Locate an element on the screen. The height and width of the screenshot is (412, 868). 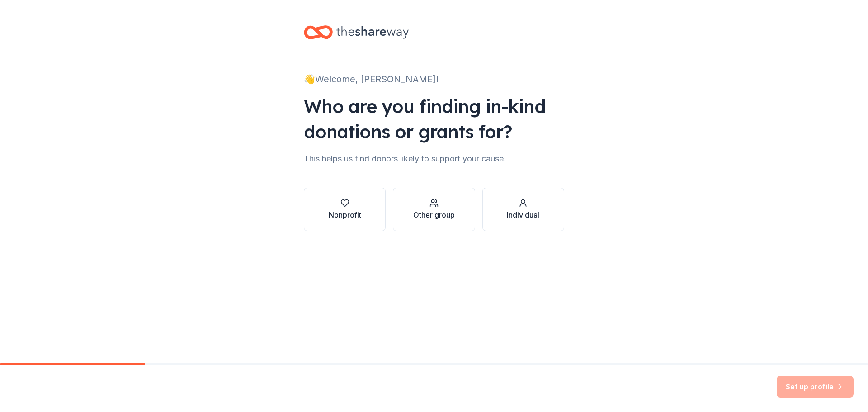
div: This helps us find donors likely to support your cause. is located at coordinates (434, 159).